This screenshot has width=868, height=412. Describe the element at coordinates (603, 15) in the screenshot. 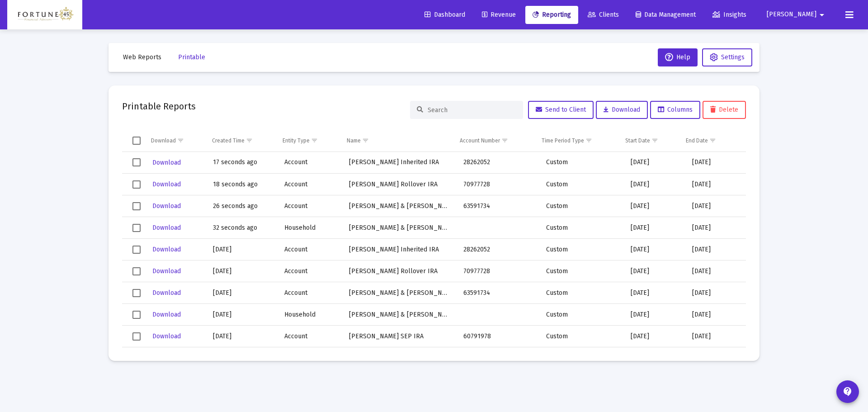

I see `a: Clients` at that location.